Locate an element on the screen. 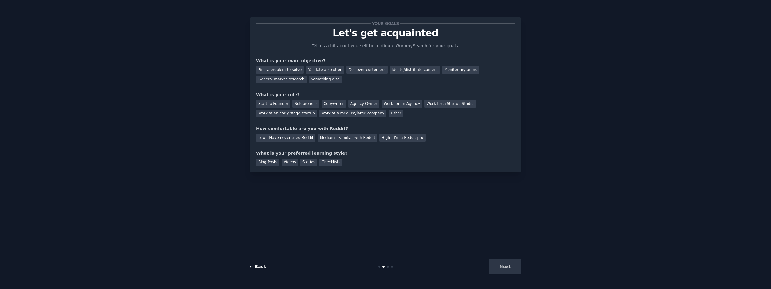  div: Work for a Startup Studio is located at coordinates (450, 104).